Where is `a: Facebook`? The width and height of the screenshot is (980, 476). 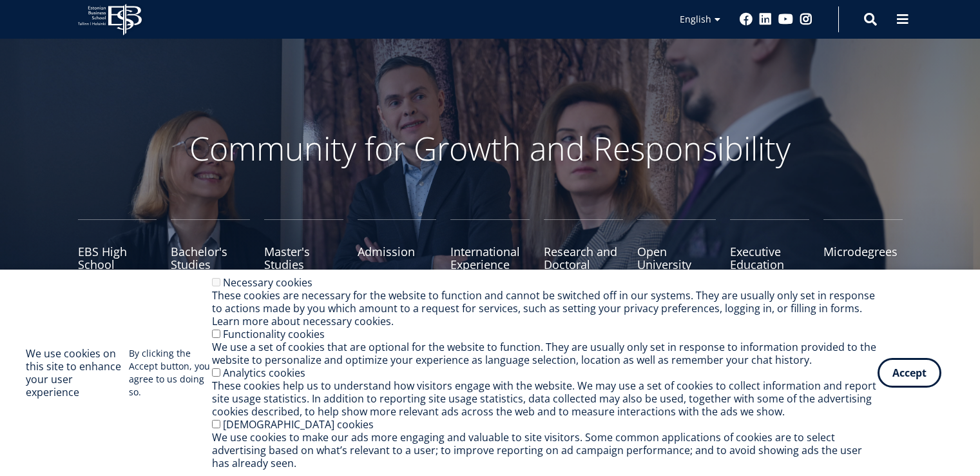 a: Facebook is located at coordinates (747, 20).